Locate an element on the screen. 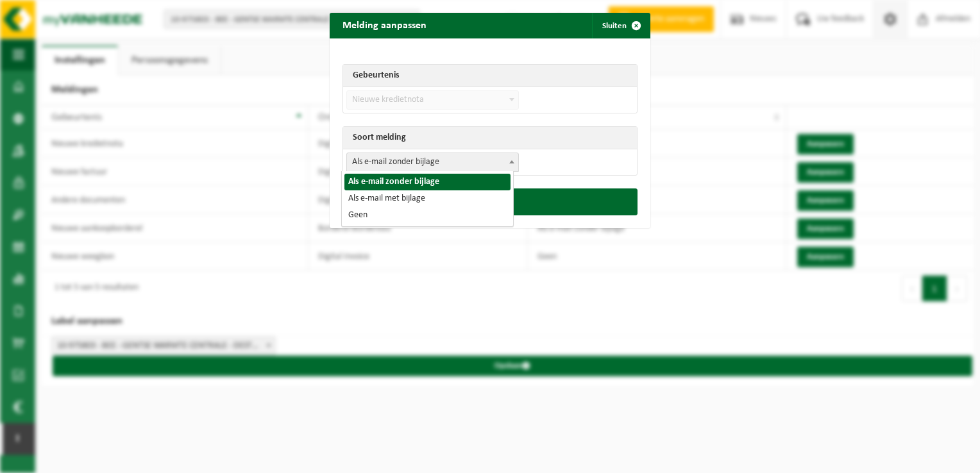 The width and height of the screenshot is (980, 473). li: Geen is located at coordinates (427, 216).